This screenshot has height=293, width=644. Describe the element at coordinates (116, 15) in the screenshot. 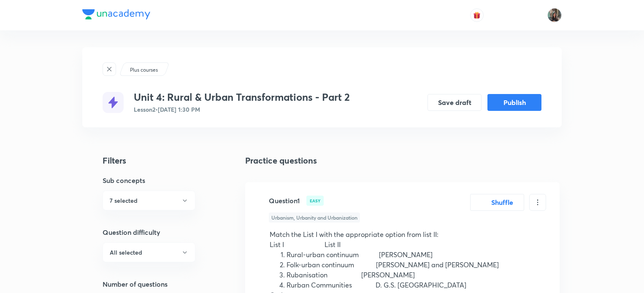

I see `a: Company Logo` at that location.